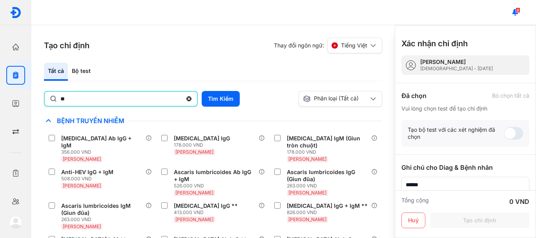 Image resolution: width=536 pixels, height=238 pixels. What do you see at coordinates (519, 202) in the screenshot?
I see `div: 0 VND` at bounding box center [519, 202].